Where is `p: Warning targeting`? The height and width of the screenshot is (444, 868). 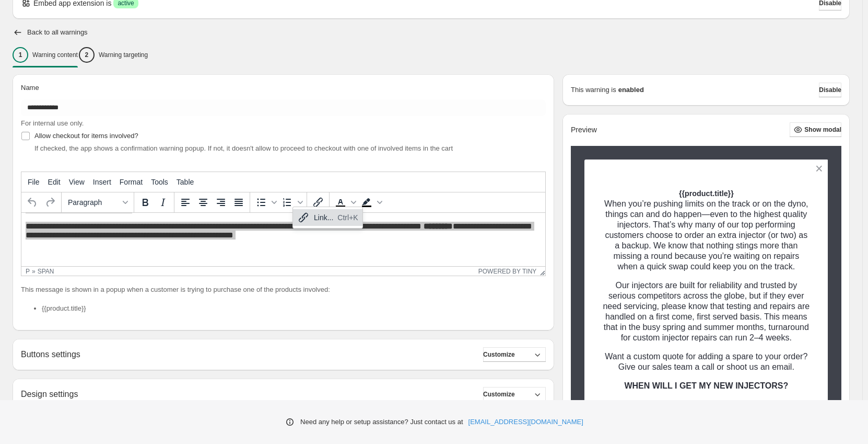
p: Warning targeting is located at coordinates (123, 55).